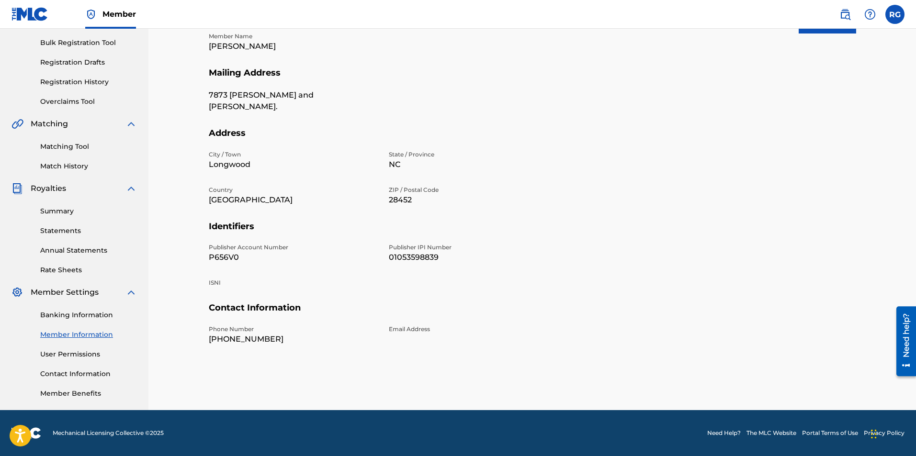  Describe the element at coordinates (89, 211) in the screenshot. I see `a: Summary` at that location.